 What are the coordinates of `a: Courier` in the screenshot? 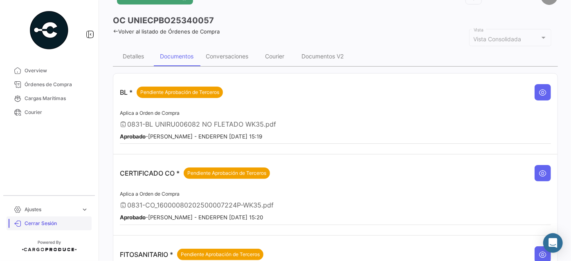 It's located at (49, 112).